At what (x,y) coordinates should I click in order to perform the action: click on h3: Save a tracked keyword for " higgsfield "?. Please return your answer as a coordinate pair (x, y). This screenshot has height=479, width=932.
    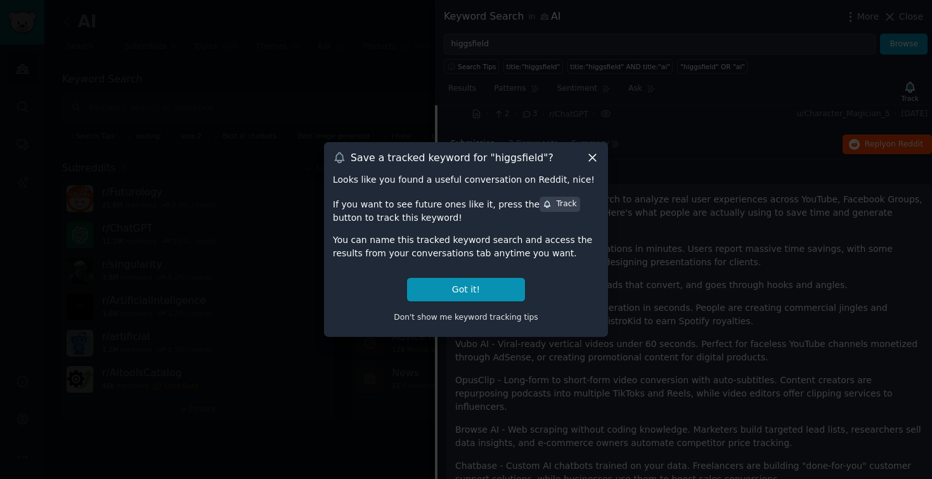
    Looking at the image, I should click on (452, 157).